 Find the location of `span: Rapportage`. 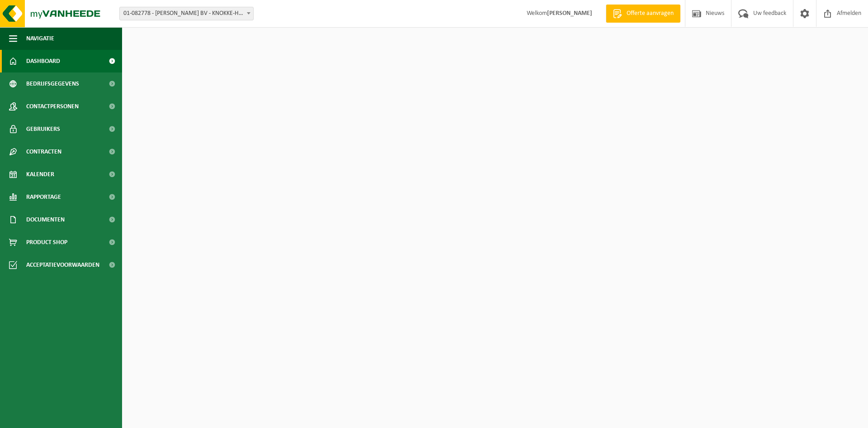

span: Rapportage is located at coordinates (43, 197).